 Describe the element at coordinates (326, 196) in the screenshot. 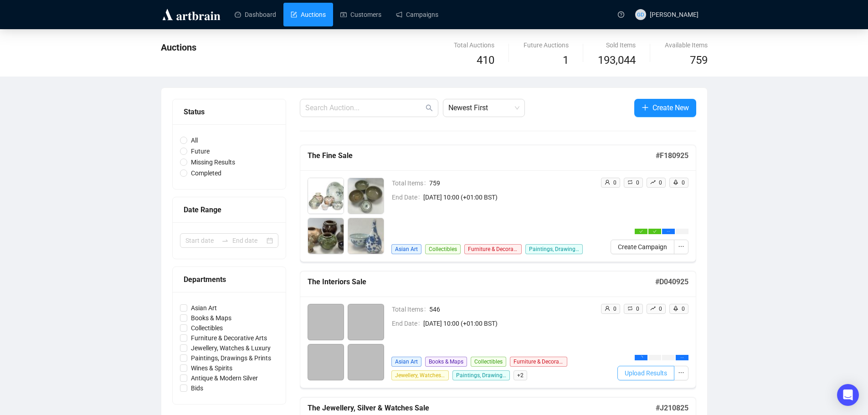

I see `img: 1_1.jpg` at that location.